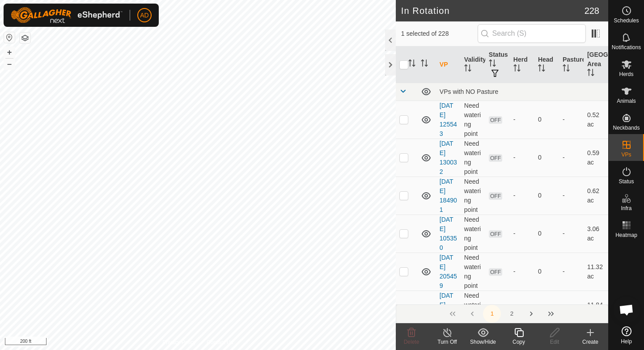  I want to click on button: Map Layers, so click(25, 38).